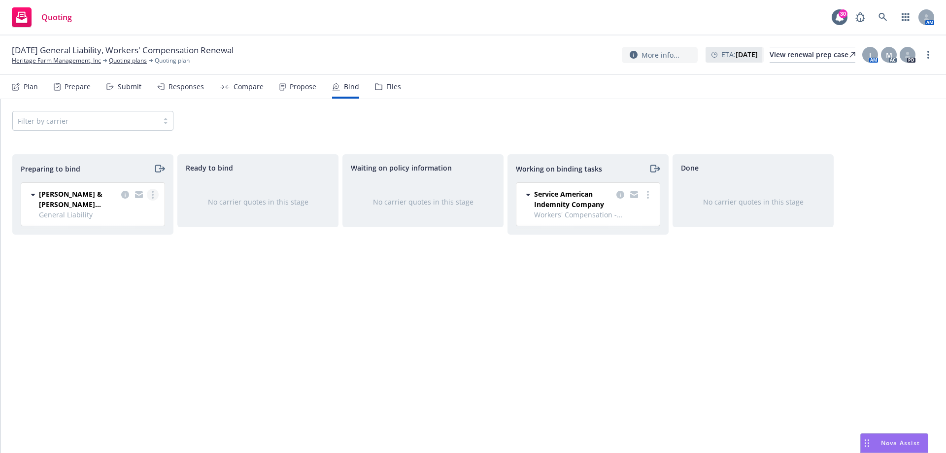 This screenshot has width=946, height=453. I want to click on span: Ready to bind, so click(209, 167).